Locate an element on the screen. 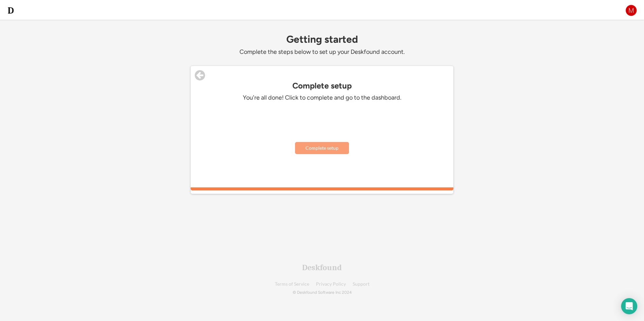 The width and height of the screenshot is (644, 321). div: 100% is located at coordinates (322, 189).